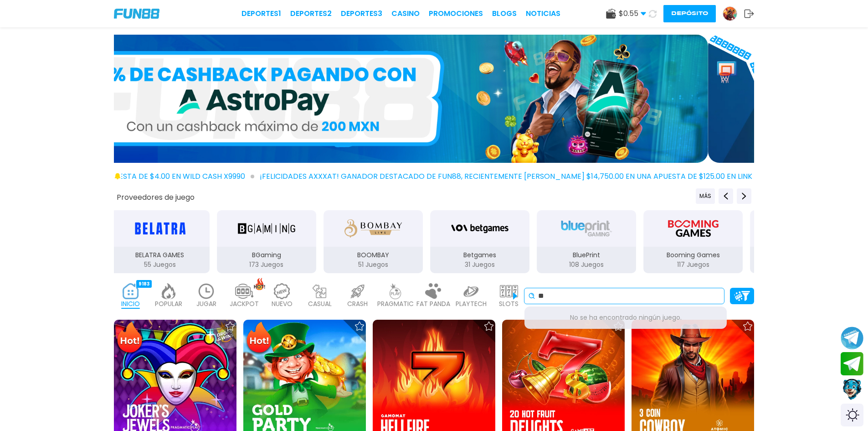  What do you see at coordinates (626, 317) in the screenshot?
I see `p: No se ha encontrado ningún juego.` at bounding box center [626, 317].